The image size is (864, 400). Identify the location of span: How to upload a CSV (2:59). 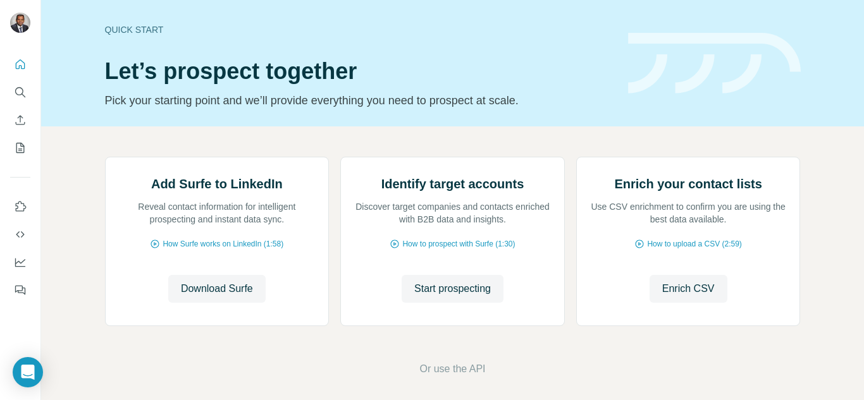
(693, 244).